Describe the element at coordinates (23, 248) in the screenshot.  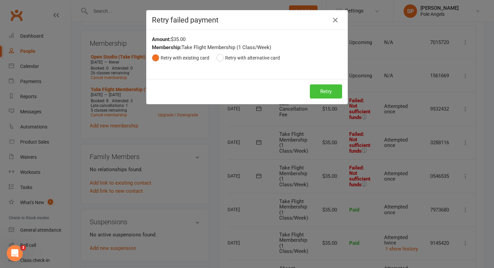
I see `span: 3` at that location.